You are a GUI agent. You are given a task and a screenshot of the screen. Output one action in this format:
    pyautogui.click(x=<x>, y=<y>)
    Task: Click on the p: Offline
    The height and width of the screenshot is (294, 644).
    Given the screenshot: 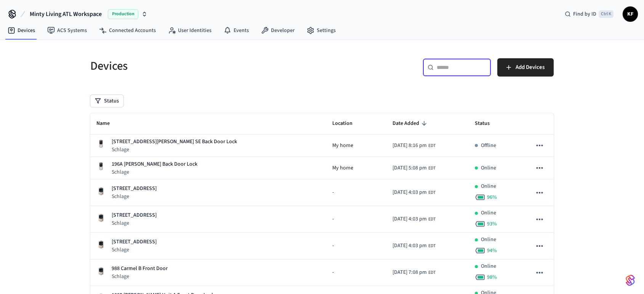 What is the action you would take?
    pyautogui.click(x=489, y=145)
    